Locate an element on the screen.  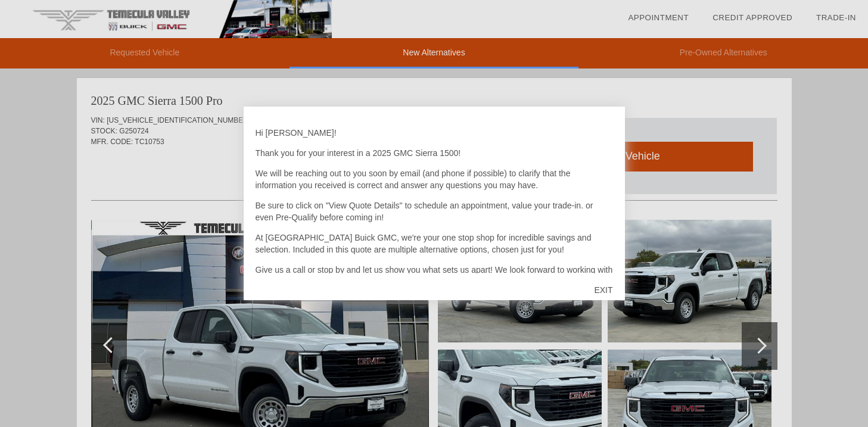
a: Trade-In is located at coordinates (836, 17).